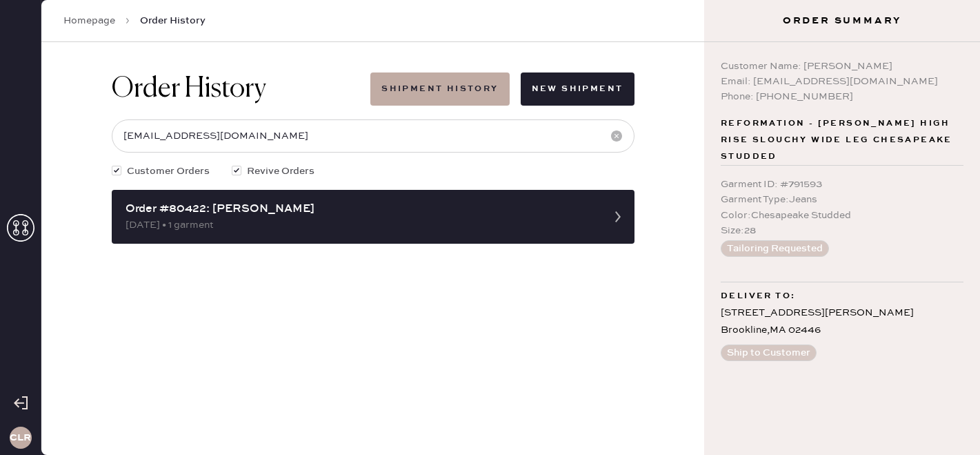 Image resolution: width=980 pixels, height=455 pixels. I want to click on button: New Shipment, so click(578, 89).